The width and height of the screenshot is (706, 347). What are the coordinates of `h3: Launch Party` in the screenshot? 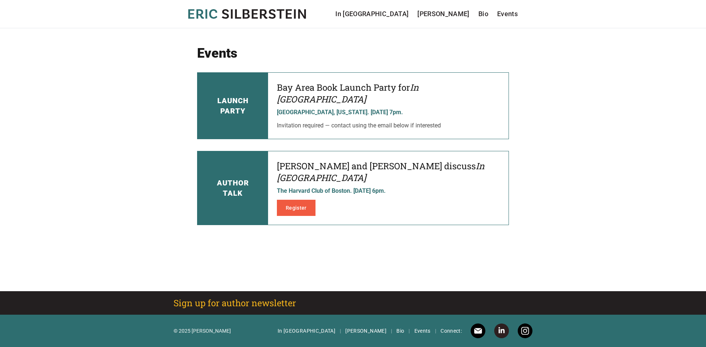 It's located at (233, 106).